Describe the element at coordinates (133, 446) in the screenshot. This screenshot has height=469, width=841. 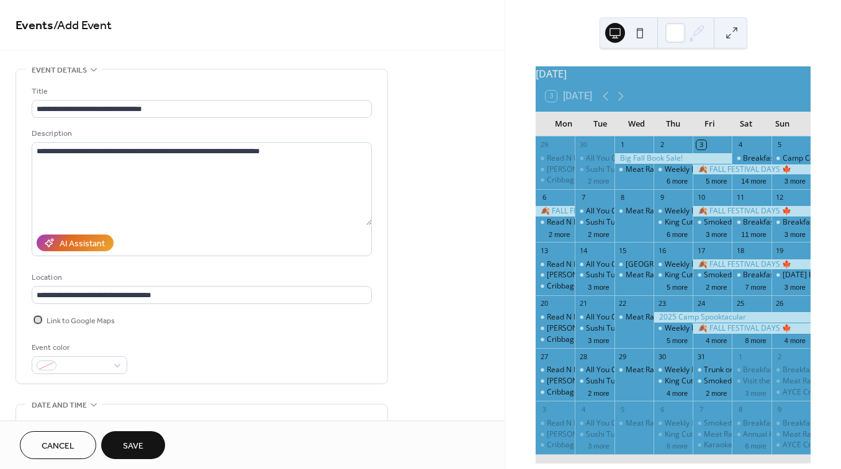
I see `span: Save` at that location.